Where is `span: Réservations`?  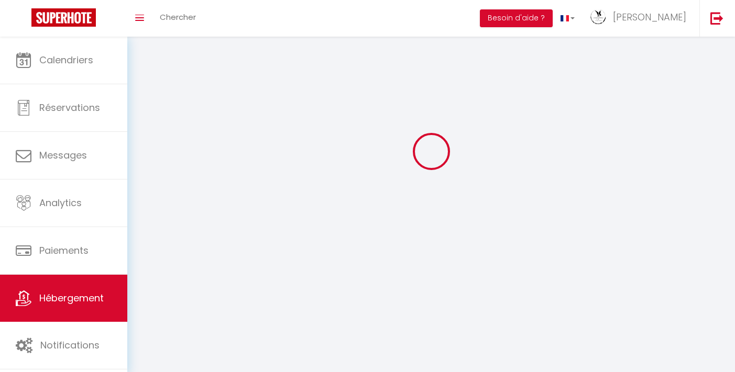 span: Réservations is located at coordinates (70, 107).